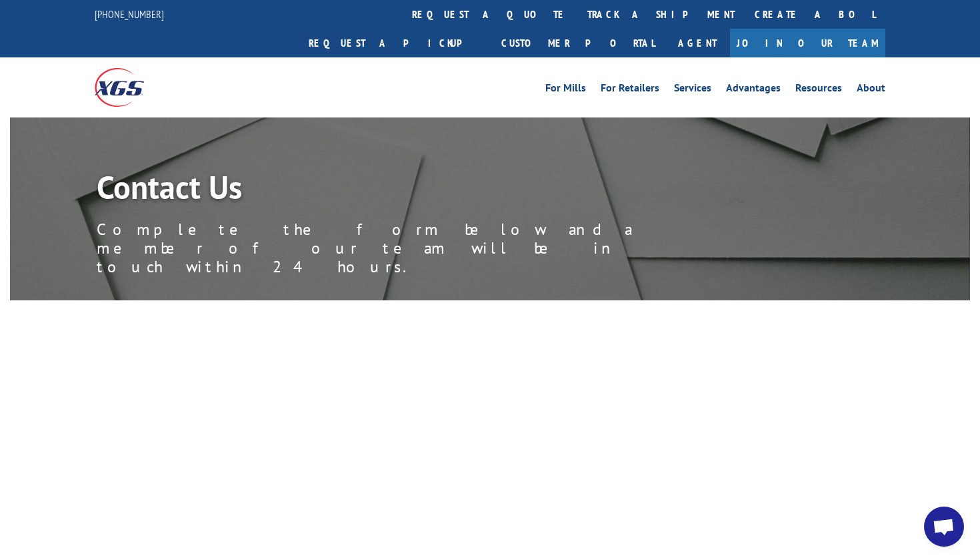 The image size is (980, 560). I want to click on h1: Contact Us, so click(397, 190).